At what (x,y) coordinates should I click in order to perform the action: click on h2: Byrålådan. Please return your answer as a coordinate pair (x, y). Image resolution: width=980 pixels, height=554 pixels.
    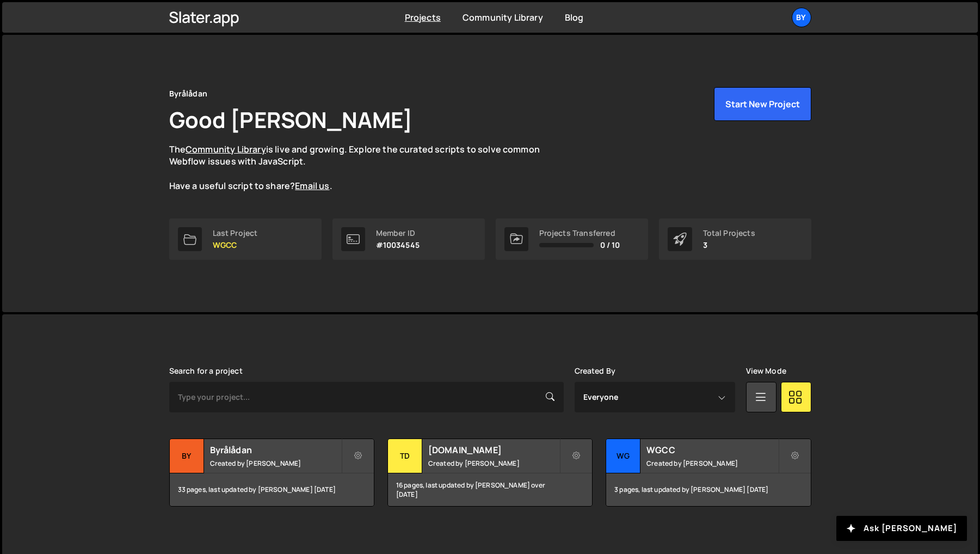
    Looking at the image, I should click on (275, 450).